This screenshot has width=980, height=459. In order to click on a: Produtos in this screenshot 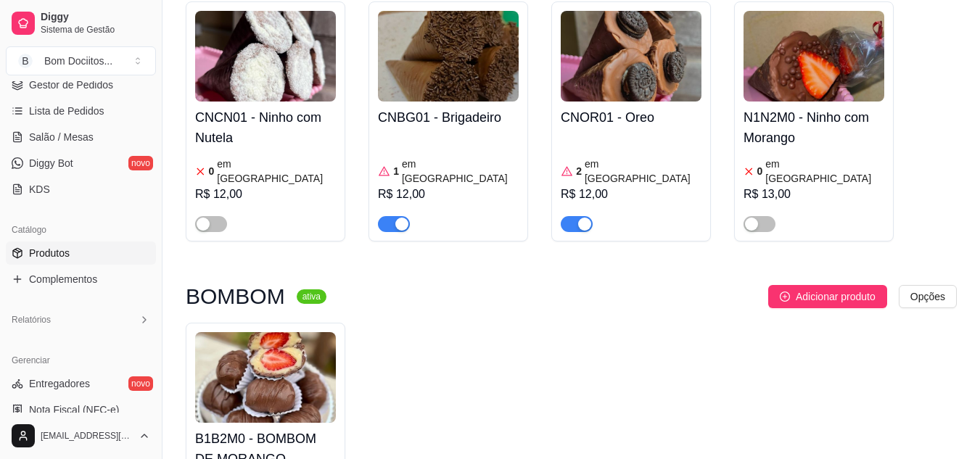, I will do `click(81, 254)`.